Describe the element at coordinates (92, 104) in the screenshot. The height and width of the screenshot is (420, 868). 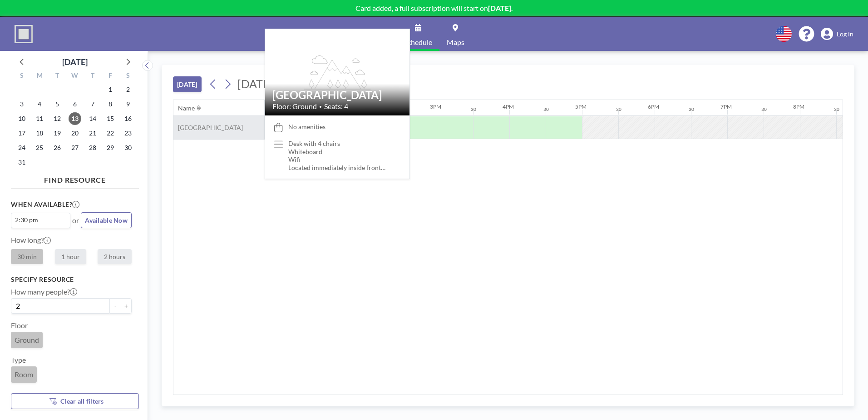
I see `span: Thursday, August 7, 2025` at that location.